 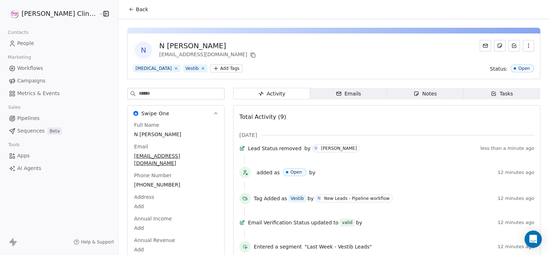 What do you see at coordinates (349, 93) in the screenshot?
I see `div: Emails` at bounding box center [349, 93].